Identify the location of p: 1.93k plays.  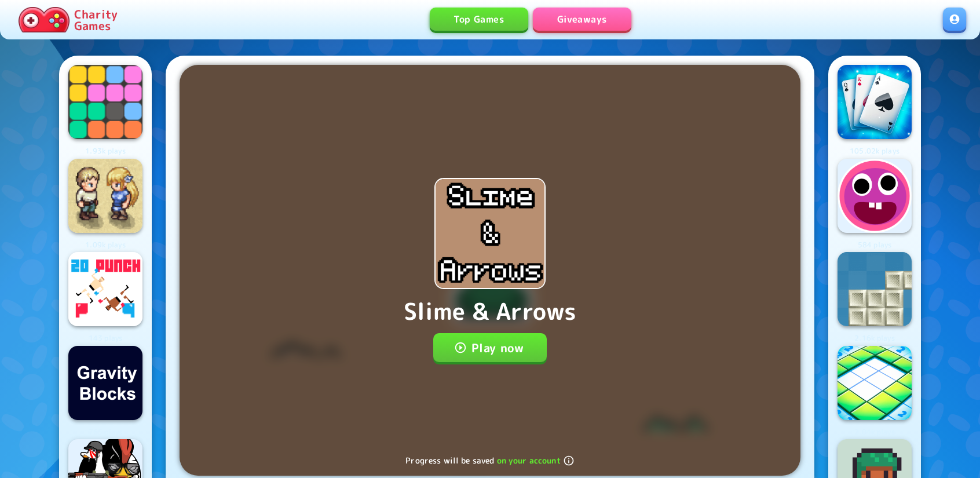
(105, 151).